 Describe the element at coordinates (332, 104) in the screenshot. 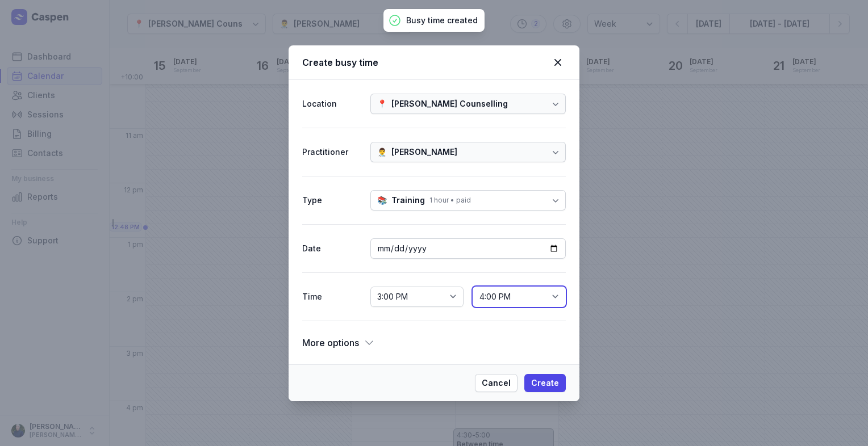

I see `div: Location` at that location.